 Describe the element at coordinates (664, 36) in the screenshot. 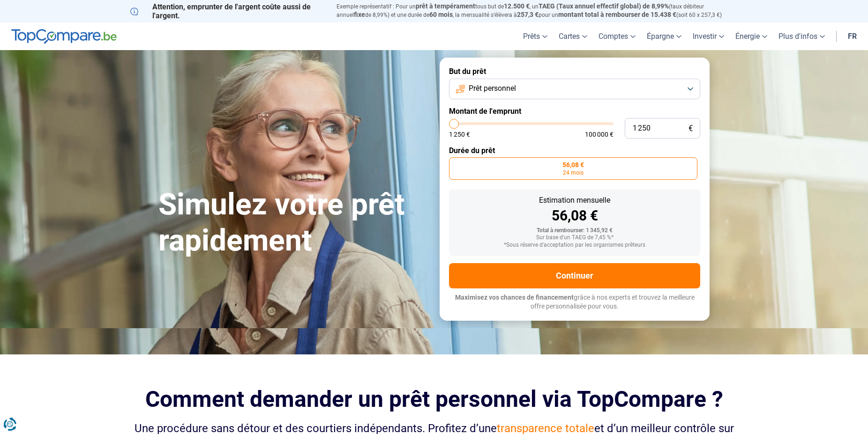

I see `a: Épargne` at that location.